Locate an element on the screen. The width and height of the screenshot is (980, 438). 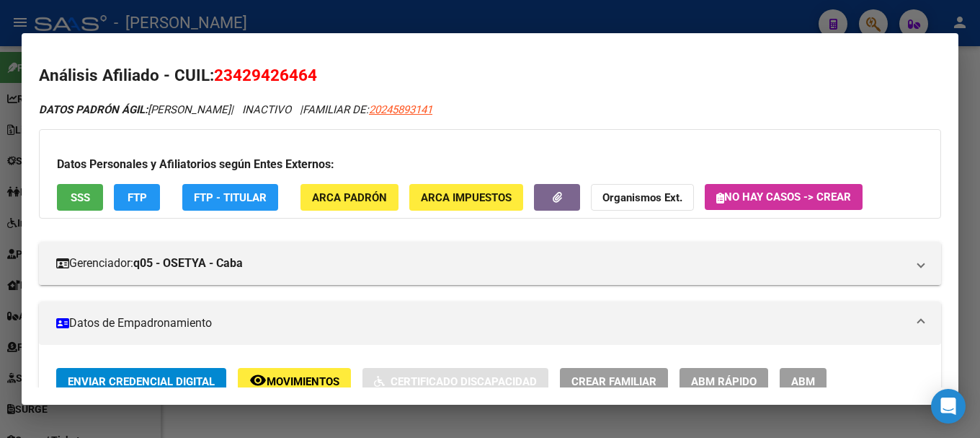
span: ABM Rápido is located at coordinates (724, 382).